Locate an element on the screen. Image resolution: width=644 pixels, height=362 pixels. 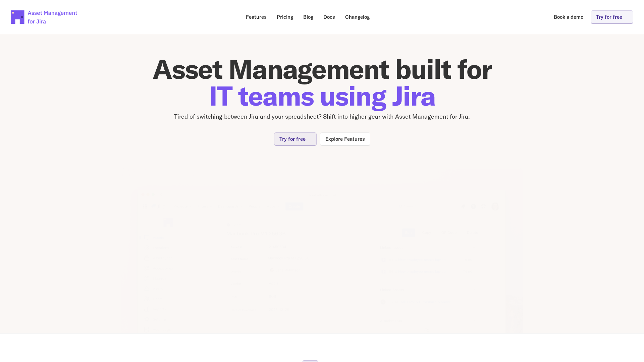
p: Explore Features is located at coordinates (345, 139).